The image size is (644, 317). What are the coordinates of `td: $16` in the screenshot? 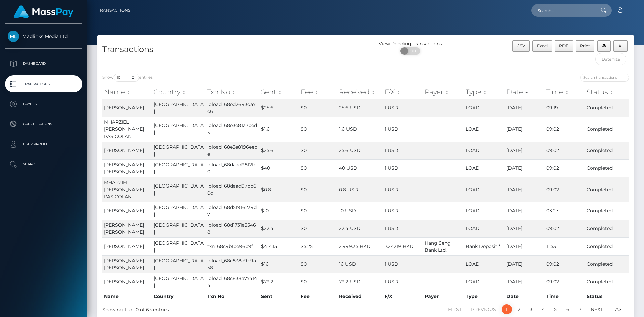 It's located at (279, 264).